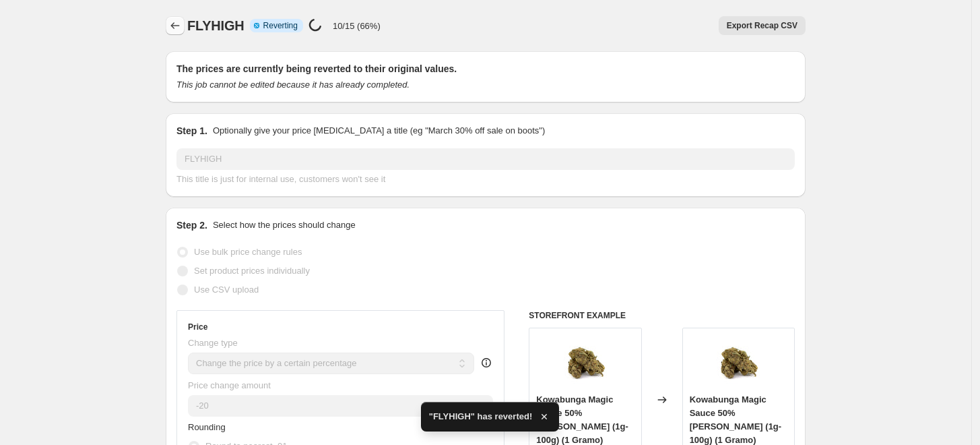 Image resolution: width=980 pixels, height=445 pixels. What do you see at coordinates (192, 131) in the screenshot?
I see `h2: Step 1.` at bounding box center [192, 131].